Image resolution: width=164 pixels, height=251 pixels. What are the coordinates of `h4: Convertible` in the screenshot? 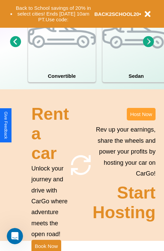 It's located at (62, 76).